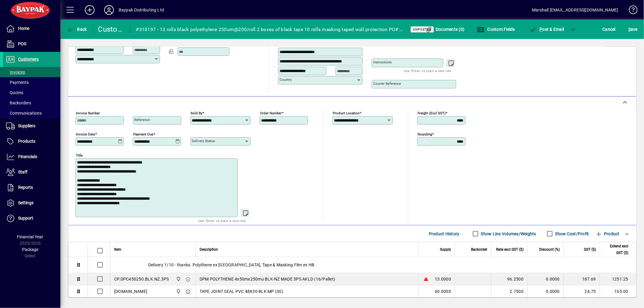 The height and width of the screenshot is (308, 644). I want to click on span: Quotes, so click(14, 93).